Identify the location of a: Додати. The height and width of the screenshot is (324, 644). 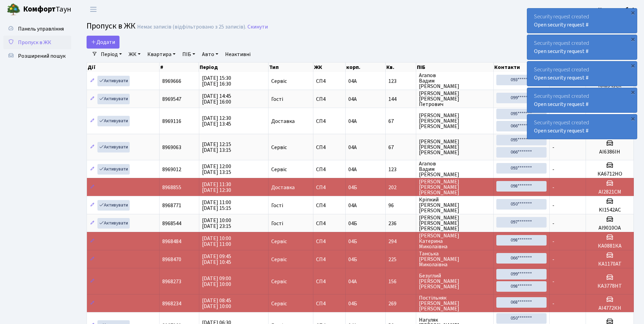
(103, 42).